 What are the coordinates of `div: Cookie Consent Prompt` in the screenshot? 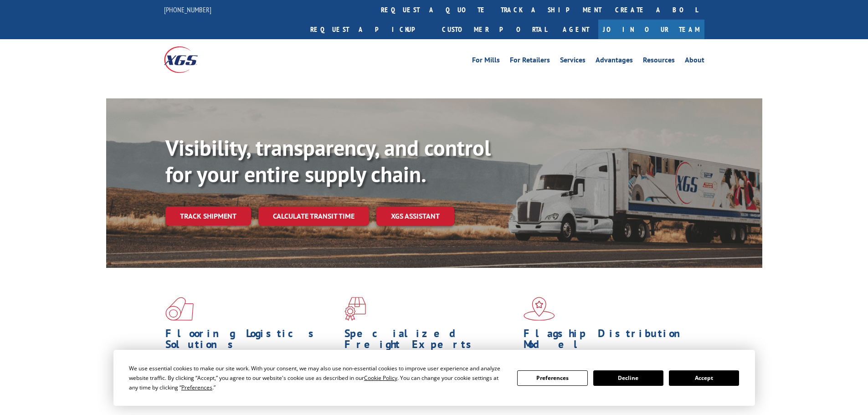 It's located at (434, 377).